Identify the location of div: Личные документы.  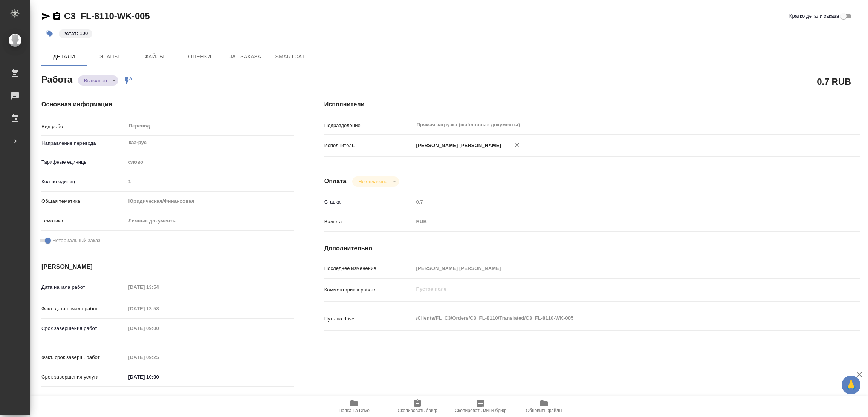
(210, 221).